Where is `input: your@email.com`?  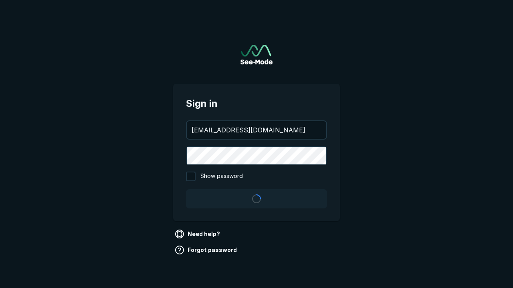
input: your@email.com is located at coordinates (256, 130).